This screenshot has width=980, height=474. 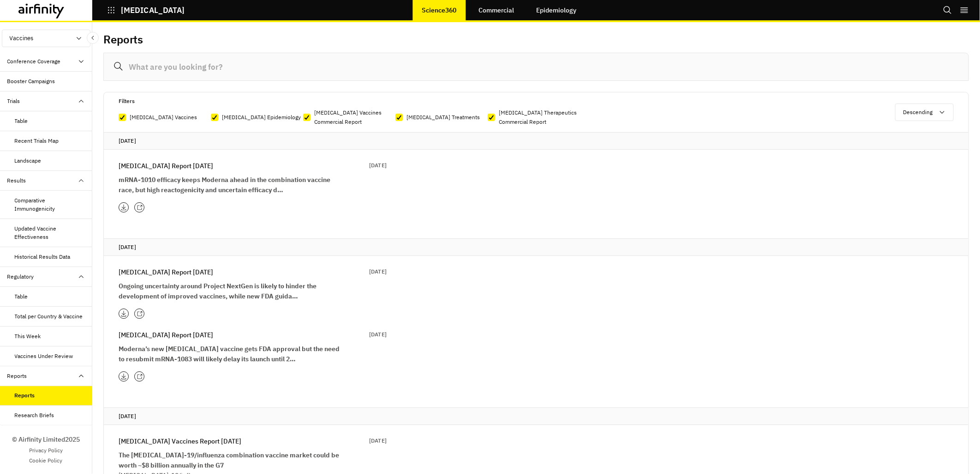 What do you see at coordinates (17, 180) in the screenshot?
I see `div: Results` at bounding box center [17, 180].